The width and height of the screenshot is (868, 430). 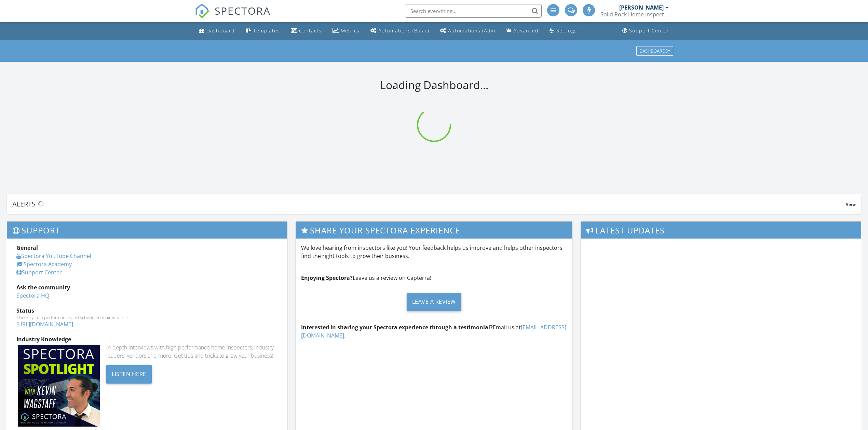 I want to click on div: Automations (Adv), so click(x=471, y=30).